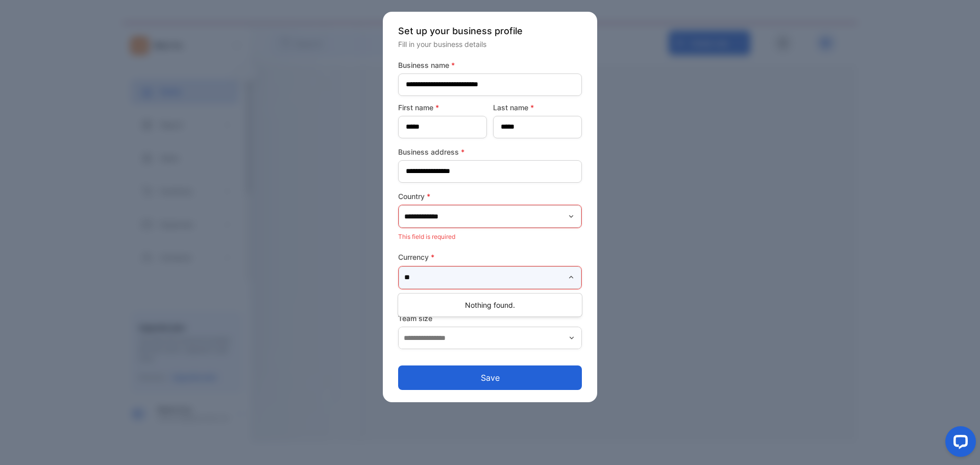 The image size is (980, 465). Describe the element at coordinates (490, 152) in the screenshot. I see `label: Business address` at that location.